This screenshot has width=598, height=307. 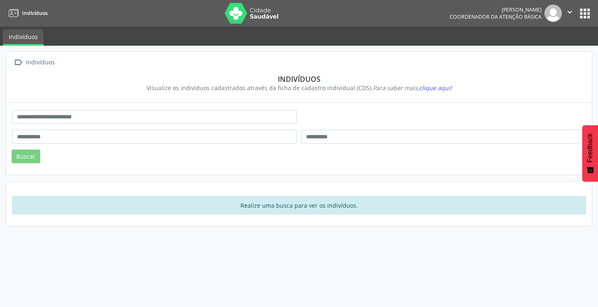 I want to click on button: apps, so click(x=585, y=13).